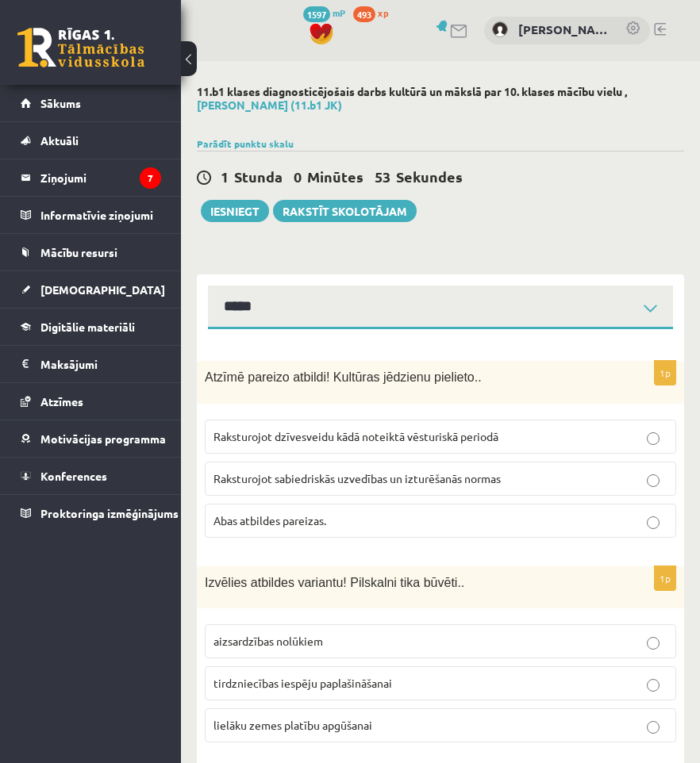 The image size is (700, 763). What do you see at coordinates (91, 103) in the screenshot?
I see `a: Sākums` at bounding box center [91, 103].